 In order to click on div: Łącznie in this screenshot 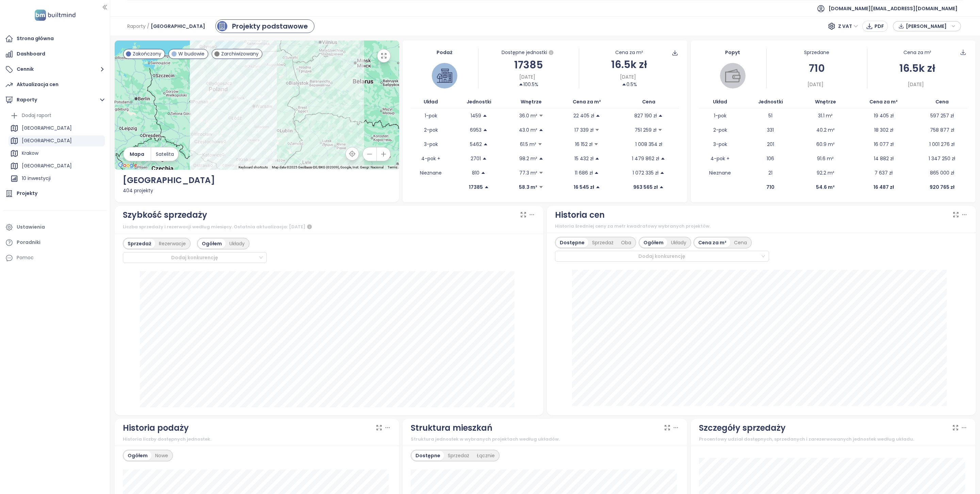, I will do `click(485, 455)`.